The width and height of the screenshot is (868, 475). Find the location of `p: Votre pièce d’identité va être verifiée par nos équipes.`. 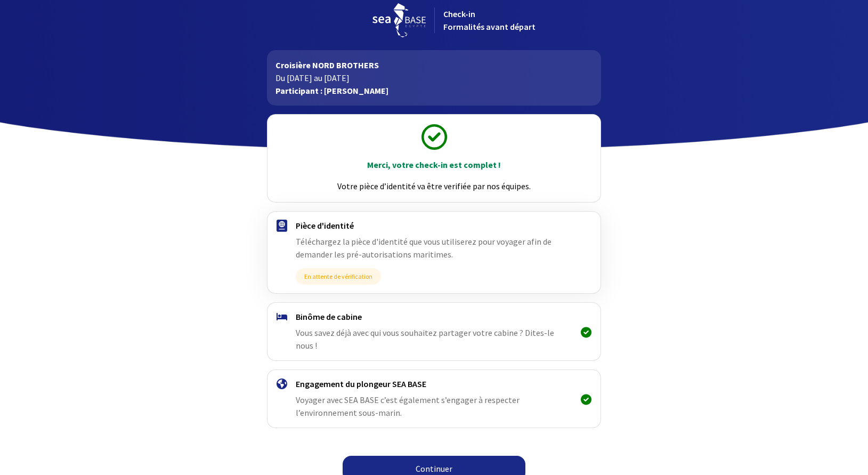

p: Votre pièce d’identité va être verifiée par nos équipes. is located at coordinates (434, 186).